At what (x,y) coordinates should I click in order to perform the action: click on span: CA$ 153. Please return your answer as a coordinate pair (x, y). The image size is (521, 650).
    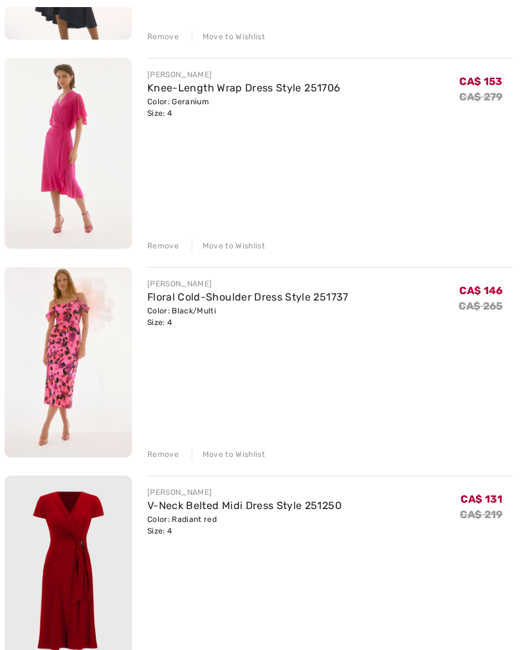
    Looking at the image, I should click on (481, 80).